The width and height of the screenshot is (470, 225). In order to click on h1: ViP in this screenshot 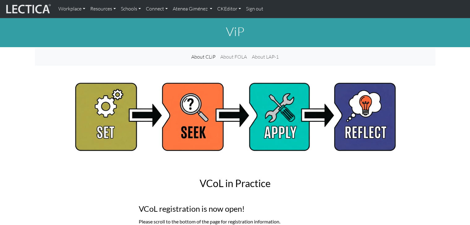, I will do `click(235, 31)`.